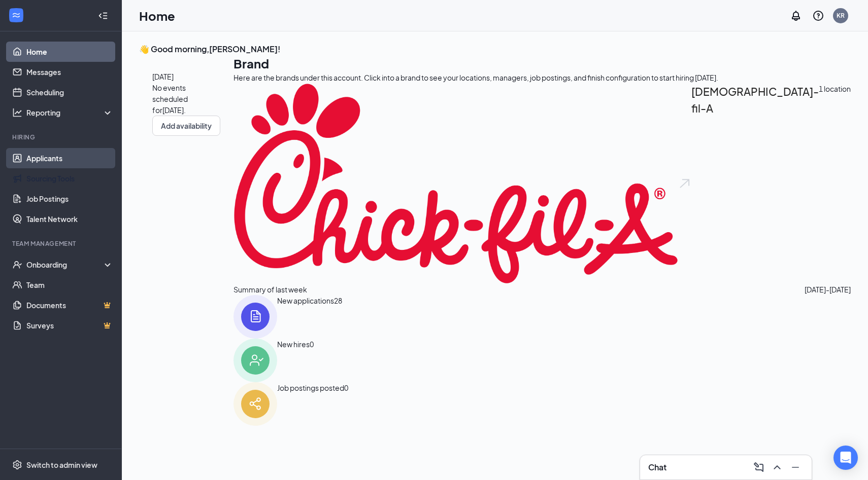 The height and width of the screenshot is (480, 868). What do you see at coordinates (542, 77) in the screenshot?
I see `div: Here are the brands under this account. Click into a brand to see your locations, managers, job p...` at bounding box center [542, 77].